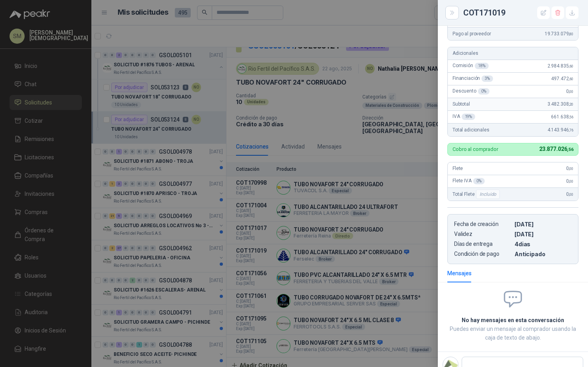  I want to click on p: Validez, so click(483, 234).